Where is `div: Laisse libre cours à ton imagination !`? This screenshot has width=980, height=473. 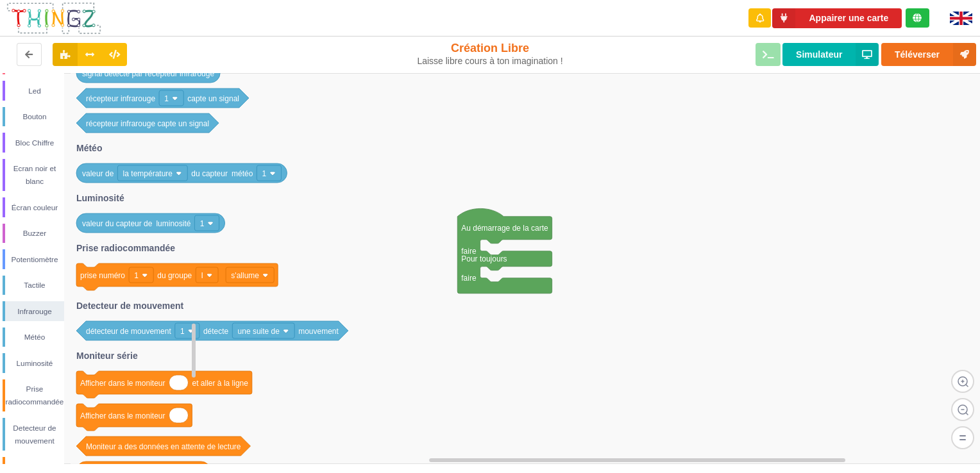
div: Laisse libre cours à ton imagination ! is located at coordinates (490, 61).